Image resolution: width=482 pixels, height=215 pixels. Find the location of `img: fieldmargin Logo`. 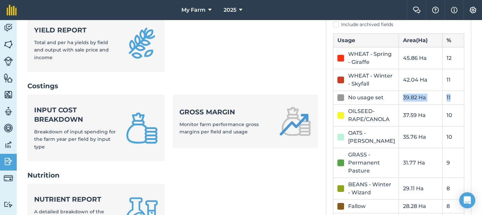

img: fieldmargin Logo is located at coordinates (12, 10).